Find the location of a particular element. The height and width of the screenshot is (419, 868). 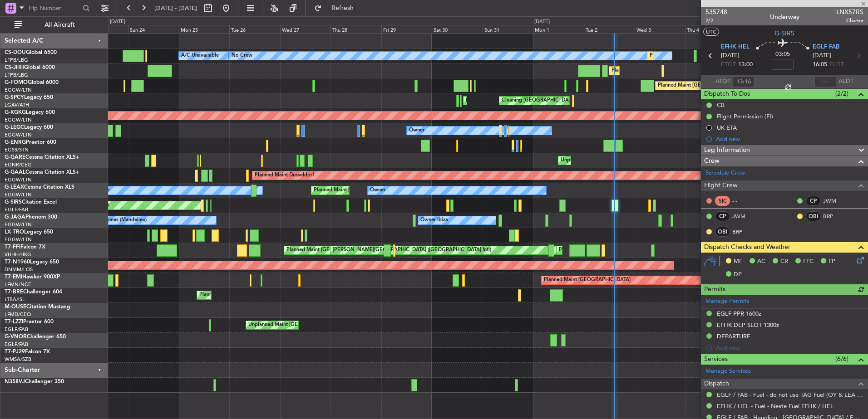

span: T7-PJ29 is located at coordinates (14, 352).